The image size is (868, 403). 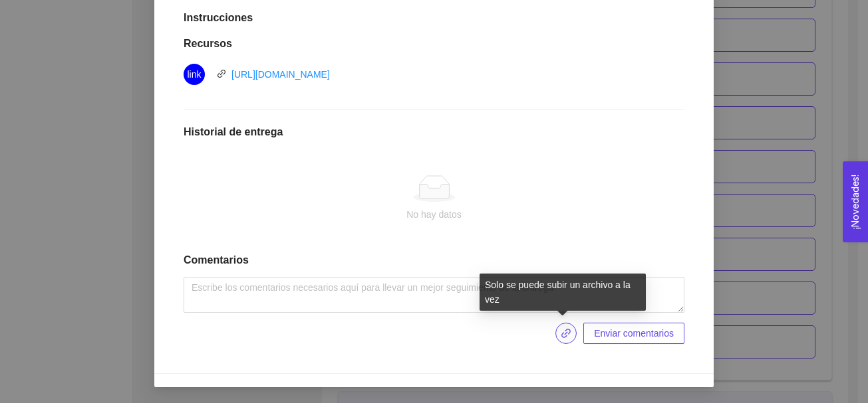 I want to click on div: No hay datos, so click(x=433, y=214).